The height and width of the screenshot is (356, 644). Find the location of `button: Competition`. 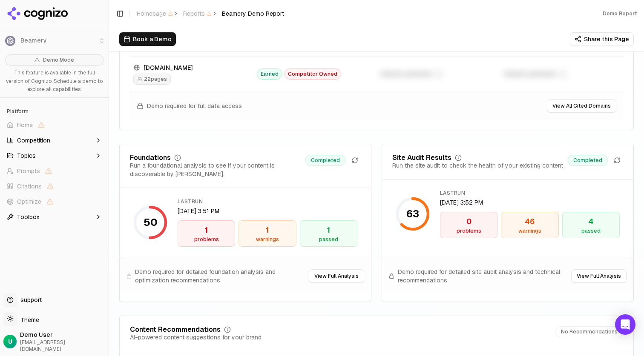

button: Competition is located at coordinates (54, 141).